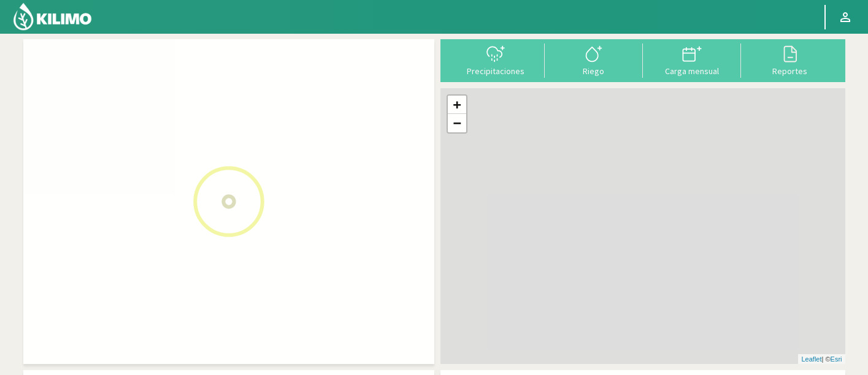 The height and width of the screenshot is (375, 868). Describe the element at coordinates (594, 71) in the screenshot. I see `div: Riego` at that location.